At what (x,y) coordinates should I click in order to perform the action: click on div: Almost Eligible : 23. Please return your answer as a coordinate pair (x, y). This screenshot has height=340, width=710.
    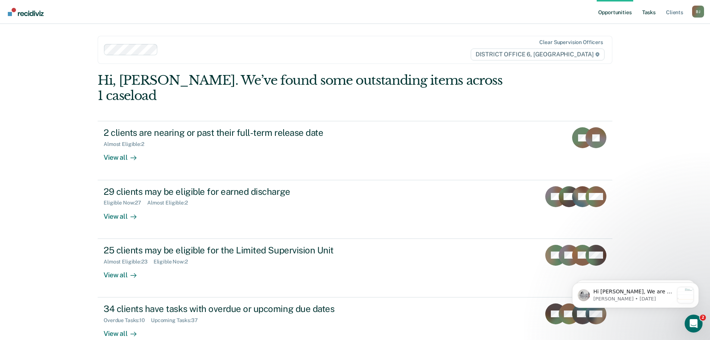
    Looking at the image, I should click on (129, 261).